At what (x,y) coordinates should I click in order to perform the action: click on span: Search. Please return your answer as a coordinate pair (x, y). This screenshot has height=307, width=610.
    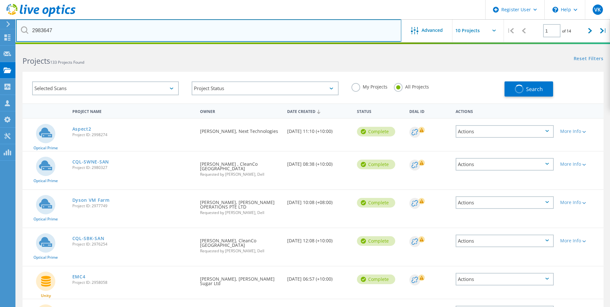
    Looking at the image, I should click on (534, 89).